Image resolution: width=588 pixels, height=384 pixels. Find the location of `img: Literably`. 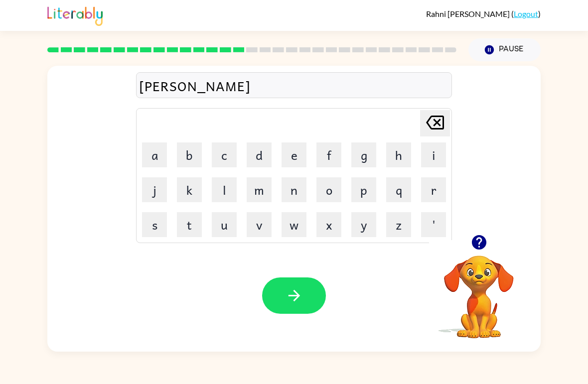

img: Literably is located at coordinates (75, 15).